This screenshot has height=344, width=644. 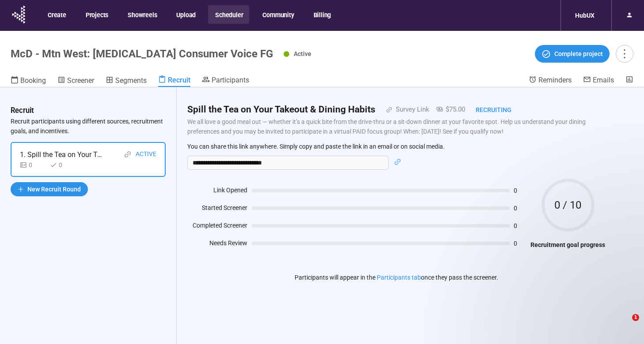 What do you see at coordinates (396, 278) in the screenshot?
I see `p: Participants will appear in the once they pass the screener.` at bounding box center [396, 278].